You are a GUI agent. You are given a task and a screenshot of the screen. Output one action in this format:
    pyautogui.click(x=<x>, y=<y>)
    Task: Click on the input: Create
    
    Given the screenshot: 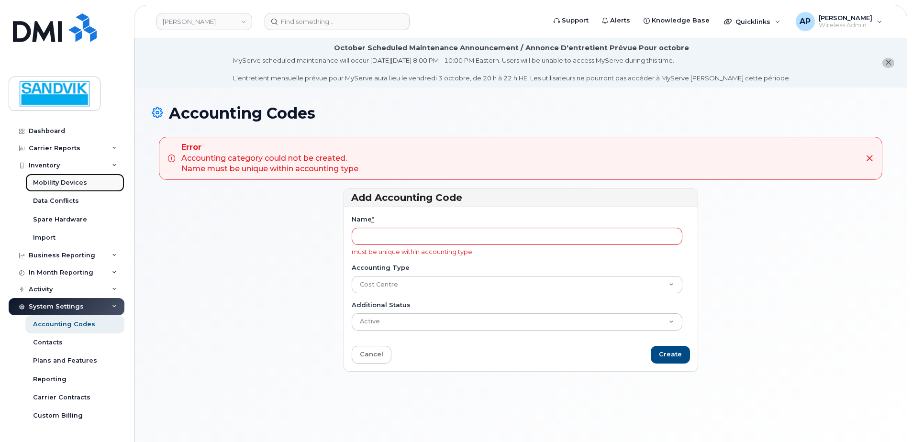 What is the action you would take?
    pyautogui.click(x=671, y=355)
    